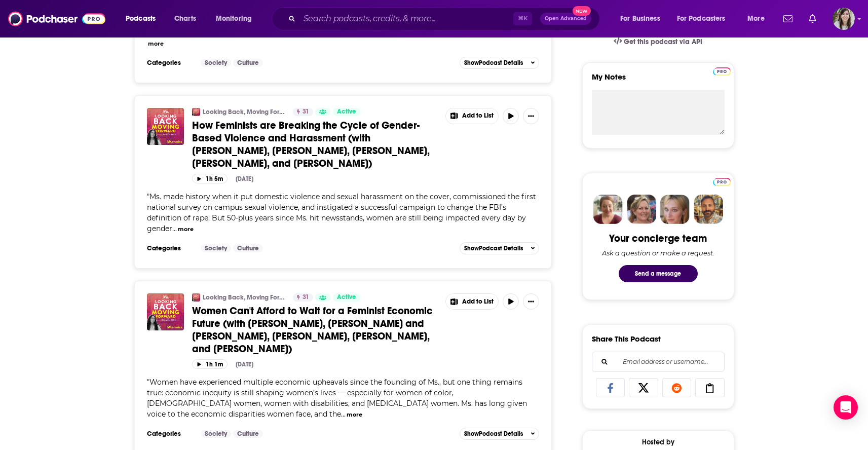 Image resolution: width=868 pixels, height=450 pixels. I want to click on img: How Feminists are Breaking the Cycle of Gender-Based Violence and Harassment (with Ellen Sweet, J..., so click(165, 126).